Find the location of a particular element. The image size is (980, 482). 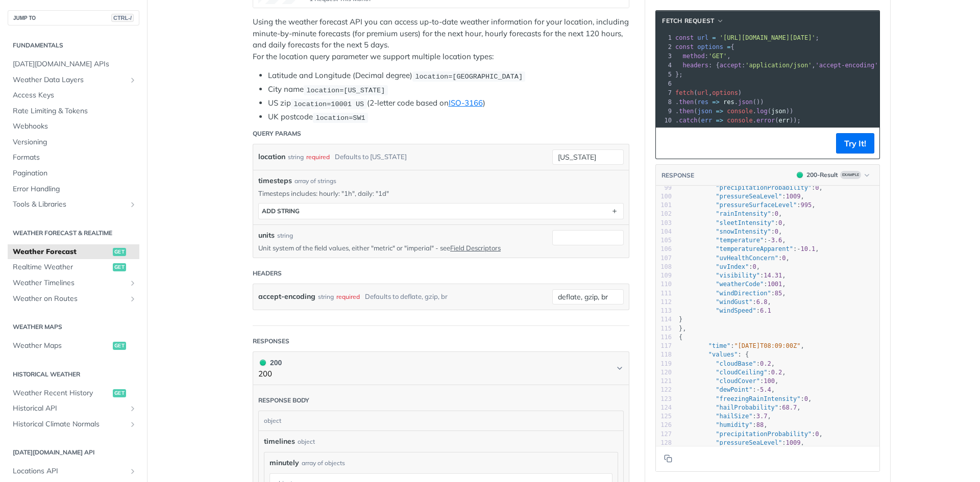

span: "hailSize" is located at coordinates (734, 416).